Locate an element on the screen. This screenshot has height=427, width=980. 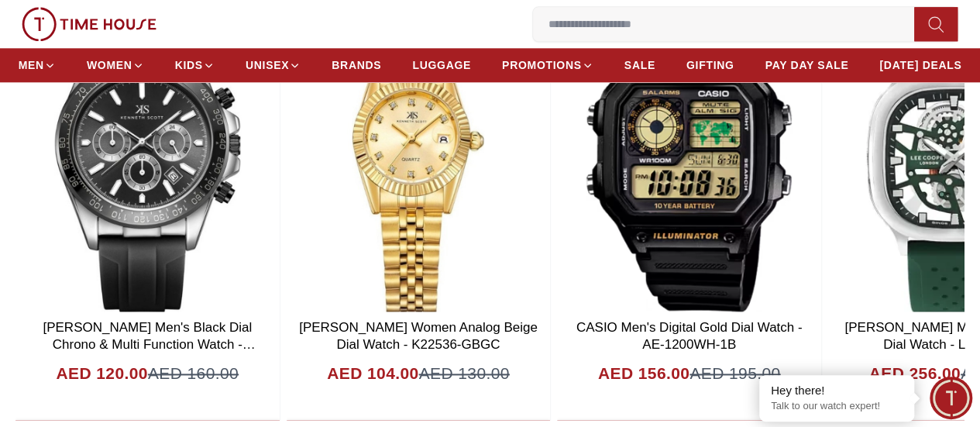
h4: AED 104.00 is located at coordinates (372, 373).